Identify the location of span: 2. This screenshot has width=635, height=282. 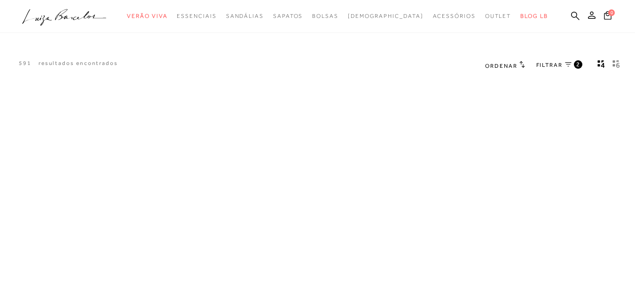
(578, 64).